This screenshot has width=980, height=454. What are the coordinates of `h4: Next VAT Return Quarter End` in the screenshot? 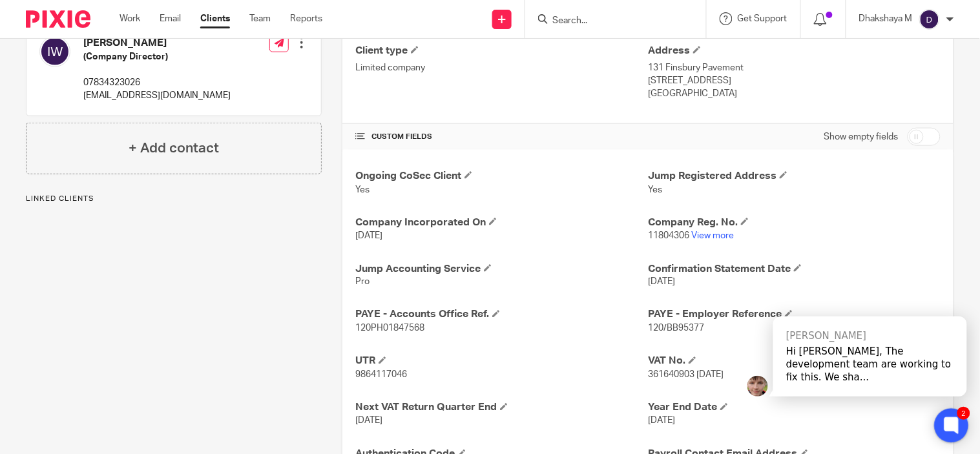 It's located at (501, 407).